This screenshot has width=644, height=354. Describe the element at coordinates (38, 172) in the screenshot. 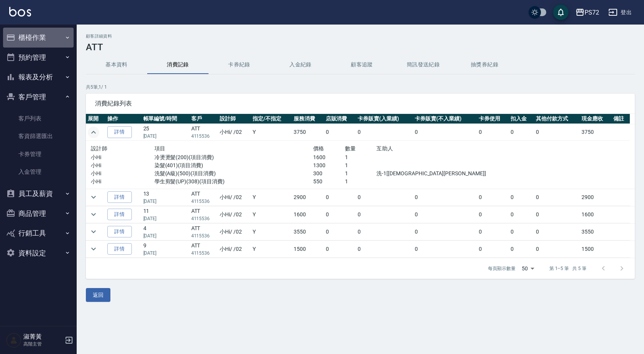

I see `a: 入金管理` at that location.